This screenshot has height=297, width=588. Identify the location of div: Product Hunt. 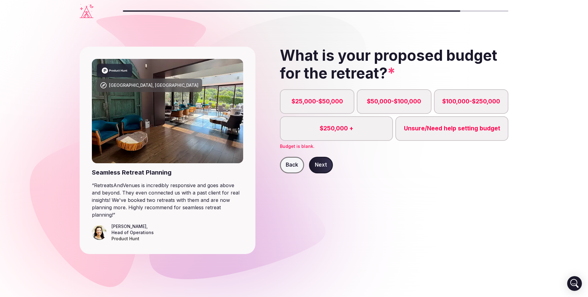
(133, 238).